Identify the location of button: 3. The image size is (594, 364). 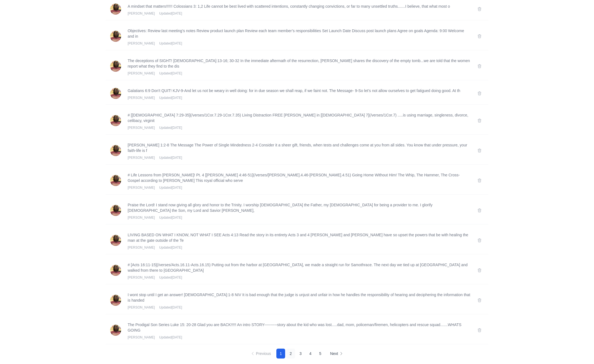
(300, 354).